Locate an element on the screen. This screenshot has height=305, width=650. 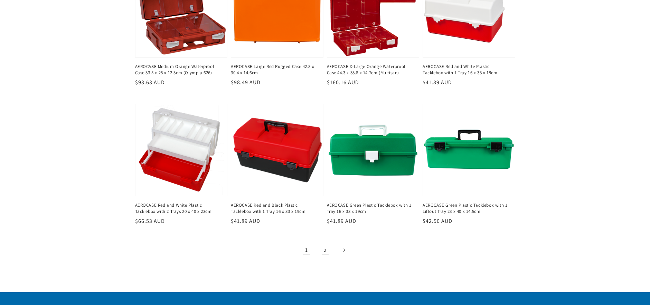
nav: Pagination is located at coordinates (325, 251).